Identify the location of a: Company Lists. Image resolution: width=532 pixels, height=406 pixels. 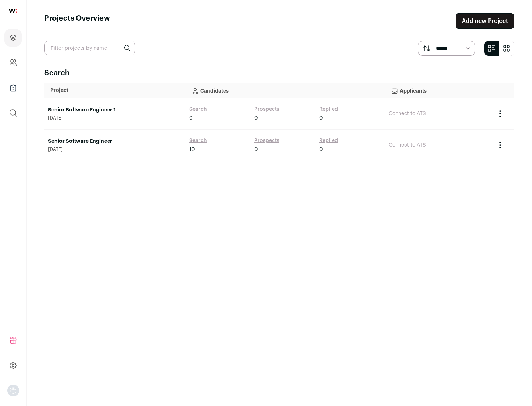
(13, 88).